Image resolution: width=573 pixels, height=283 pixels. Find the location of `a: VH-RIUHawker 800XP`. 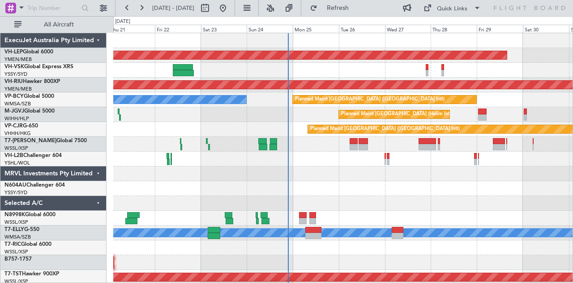

a: VH-RIUHawker 800XP is located at coordinates (32, 82).